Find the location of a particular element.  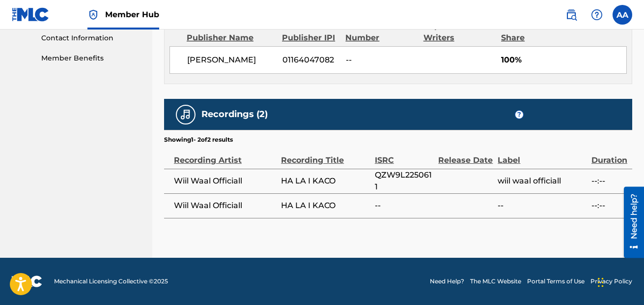

span: Mechanical Licensing Collective © 2025 is located at coordinates (111, 281).